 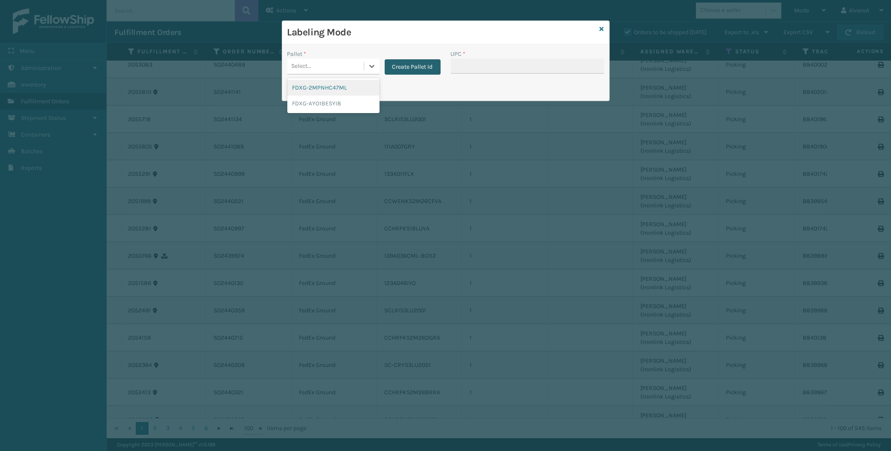 I want to click on div: Select..., so click(x=301, y=66).